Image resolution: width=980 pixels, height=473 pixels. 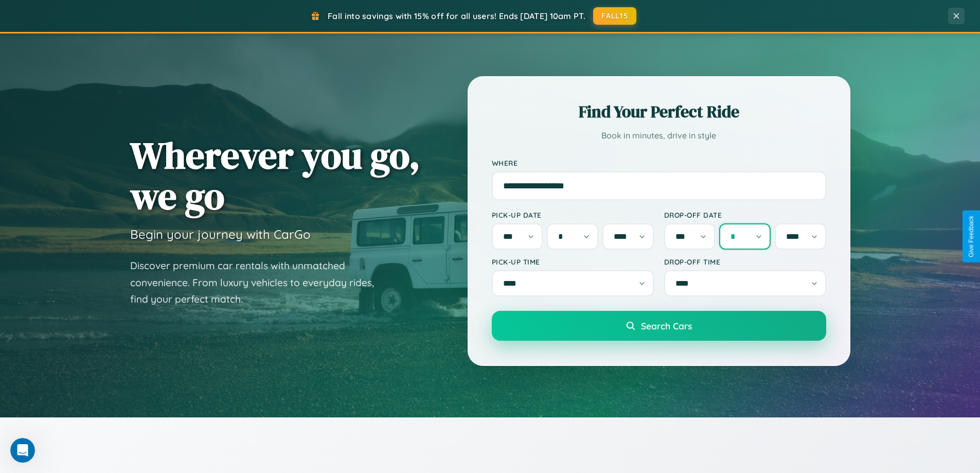 I want to click on span: Search Cars, so click(x=666, y=325).